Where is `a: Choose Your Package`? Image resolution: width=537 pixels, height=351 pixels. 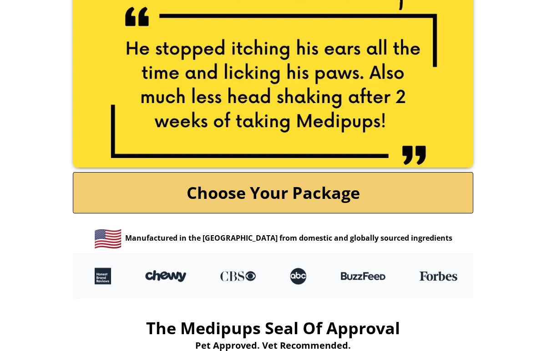
a: Choose Your Package is located at coordinates (273, 193).